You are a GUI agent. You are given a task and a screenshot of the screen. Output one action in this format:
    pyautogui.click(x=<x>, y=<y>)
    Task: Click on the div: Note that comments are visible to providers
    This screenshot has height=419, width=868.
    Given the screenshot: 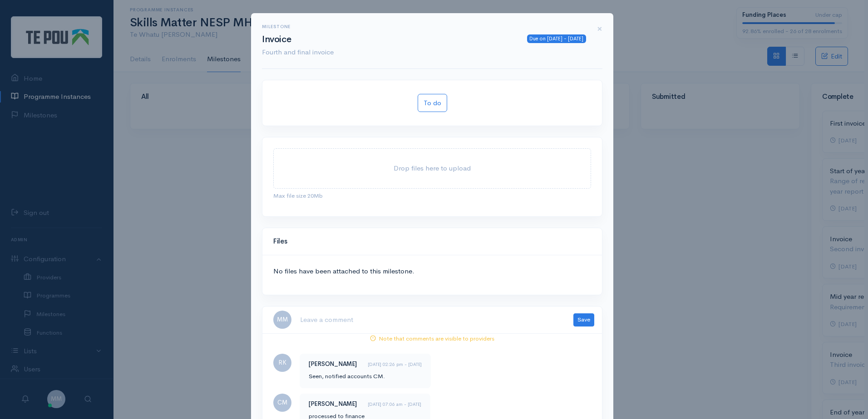 What is the action you would take?
    pyautogui.click(x=432, y=338)
    